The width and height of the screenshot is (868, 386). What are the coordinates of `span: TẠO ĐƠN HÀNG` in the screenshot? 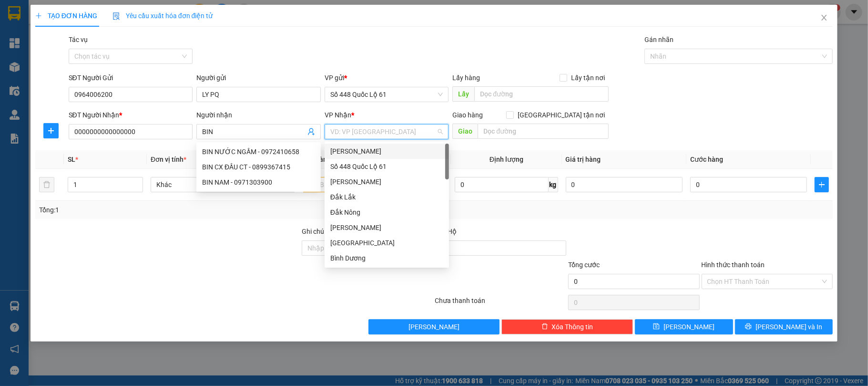 It's located at (67, 16).